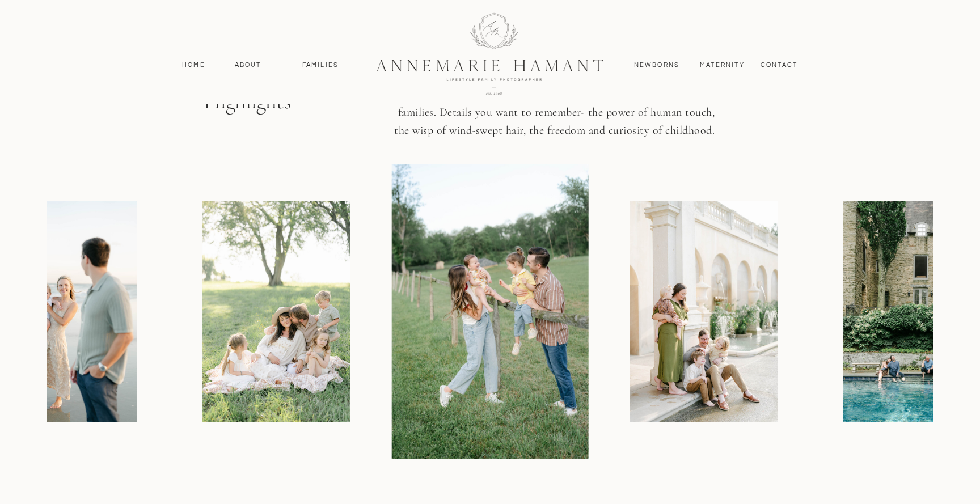  Describe the element at coordinates (778, 65) in the screenshot. I see `a: contact` at that location.